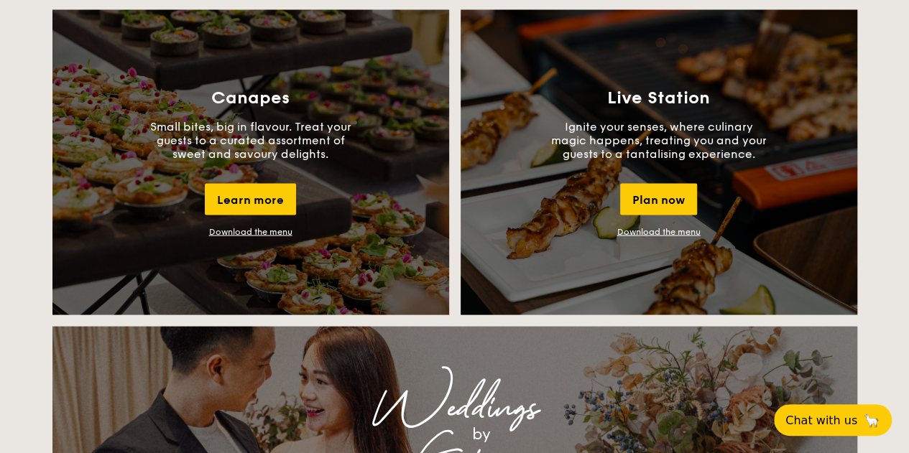 The image size is (909, 453). What do you see at coordinates (658, 199) in the screenshot?
I see `div: Plan now` at bounding box center [658, 199].